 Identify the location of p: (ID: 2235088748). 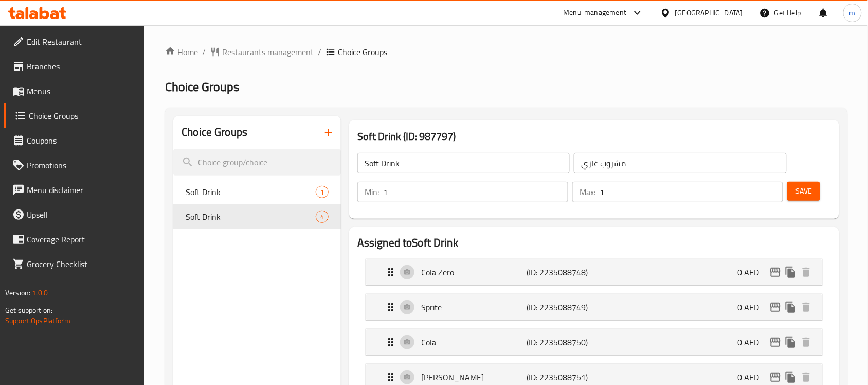
(562, 272).